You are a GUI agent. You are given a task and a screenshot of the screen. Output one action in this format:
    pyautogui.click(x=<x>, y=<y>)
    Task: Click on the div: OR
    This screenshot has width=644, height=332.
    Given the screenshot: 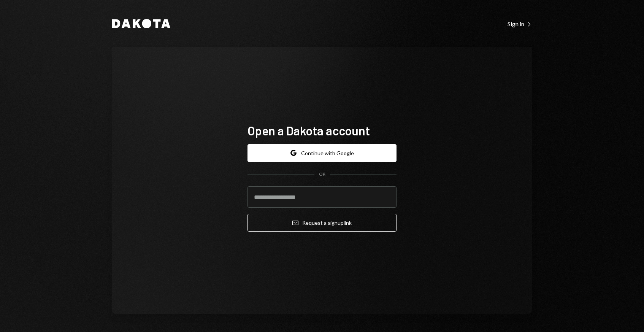 What is the action you would take?
    pyautogui.click(x=322, y=174)
    